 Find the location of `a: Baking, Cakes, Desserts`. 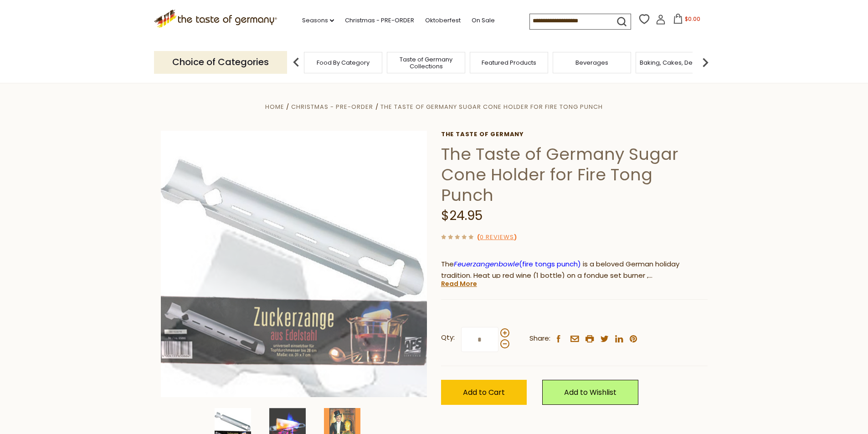

a: Baking, Cakes, Desserts is located at coordinates (675, 62).